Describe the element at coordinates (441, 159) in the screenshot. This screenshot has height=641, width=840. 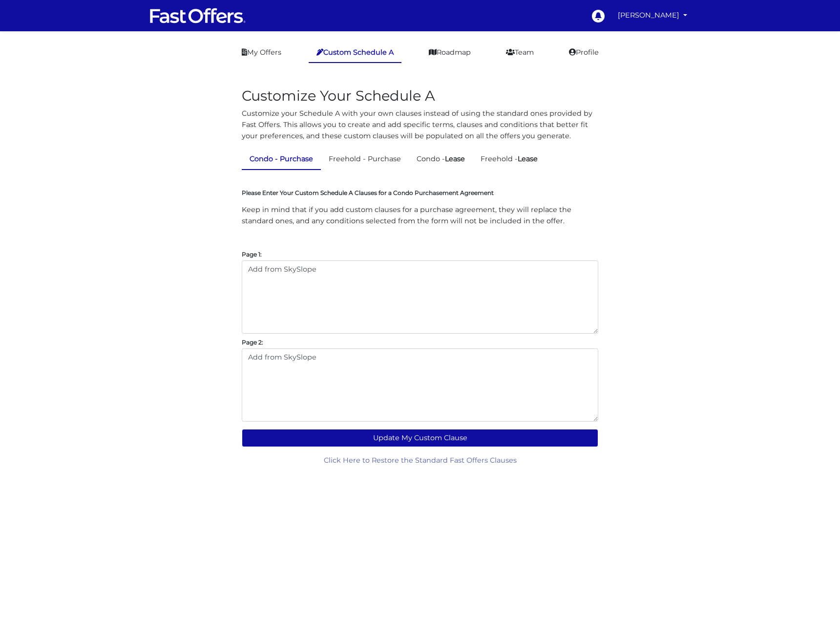
I see `a: Condo -Lease` at that location.